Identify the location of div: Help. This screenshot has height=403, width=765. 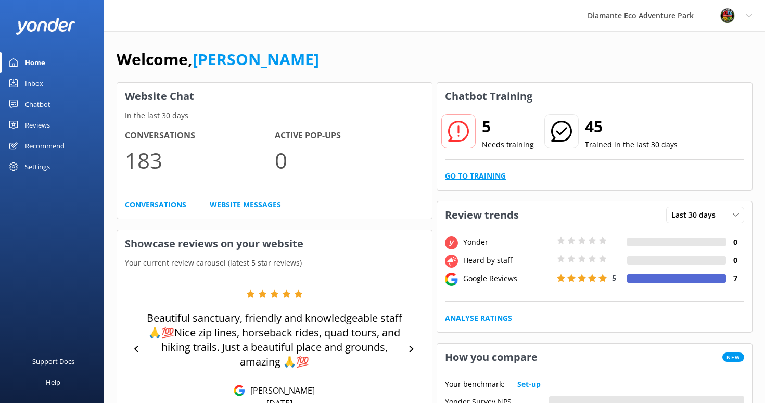
(53, 382).